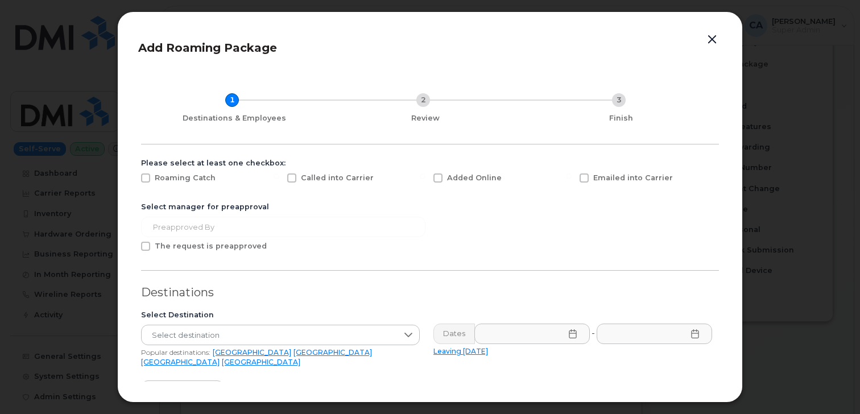  What do you see at coordinates (276, 176) in the screenshot?
I see `input: Called into Carrier` at bounding box center [276, 176].